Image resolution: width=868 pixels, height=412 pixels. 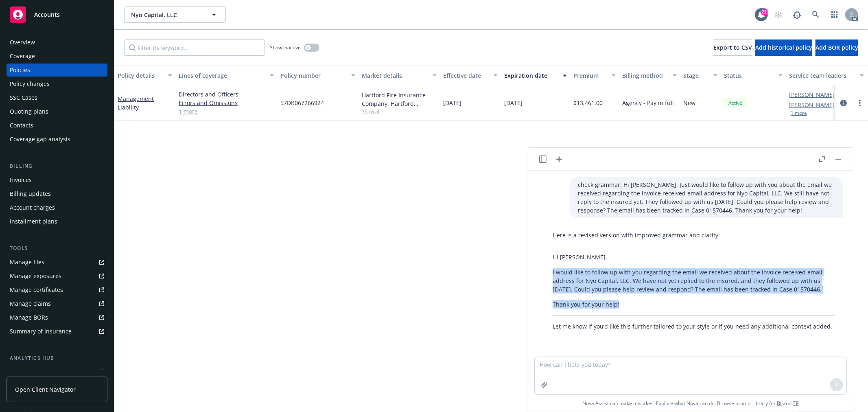 I want to click on span: Open Client Navigator, so click(x=46, y=389).